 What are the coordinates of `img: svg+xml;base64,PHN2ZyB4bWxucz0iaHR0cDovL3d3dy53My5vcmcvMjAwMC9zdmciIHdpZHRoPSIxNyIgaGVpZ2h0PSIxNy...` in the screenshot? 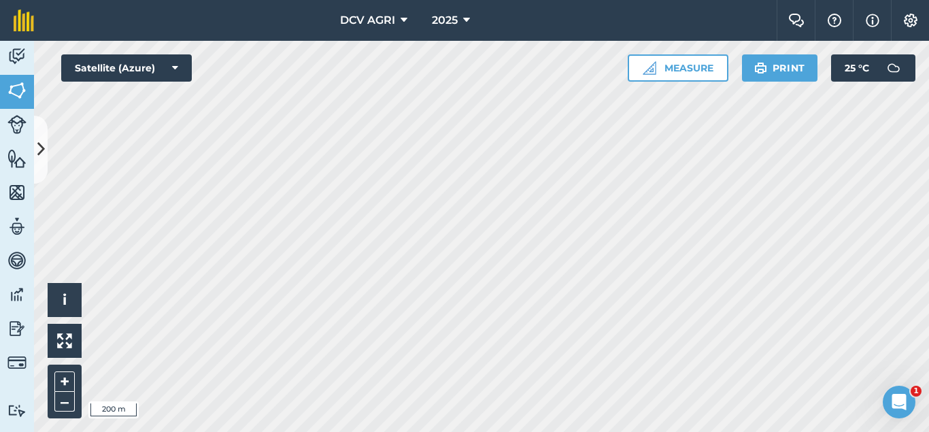 It's located at (873, 20).